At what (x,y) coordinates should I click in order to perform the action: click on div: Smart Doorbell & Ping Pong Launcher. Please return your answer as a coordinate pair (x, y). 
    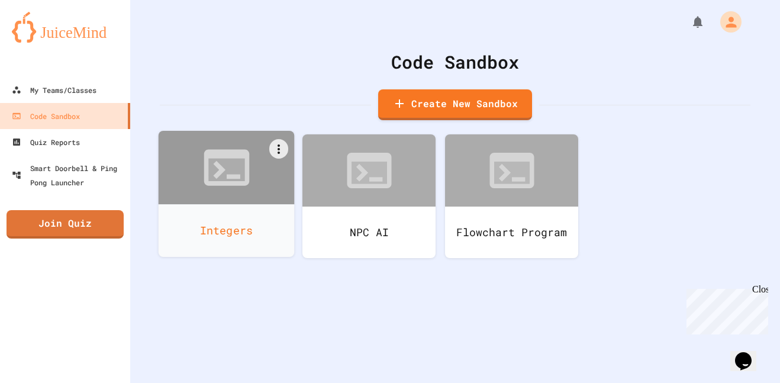
    Looking at the image, I should click on (69, 175).